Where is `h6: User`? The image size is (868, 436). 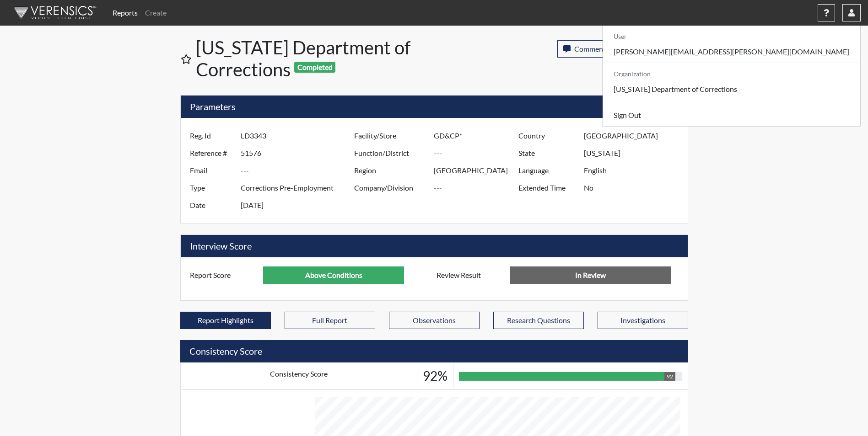 h6: User is located at coordinates (732, 37).